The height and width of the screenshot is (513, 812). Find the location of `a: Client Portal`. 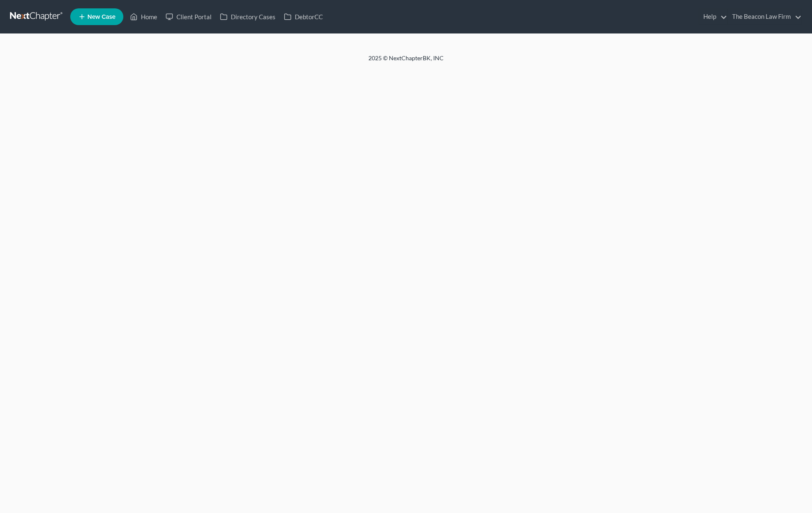

a: Client Portal is located at coordinates (188, 17).